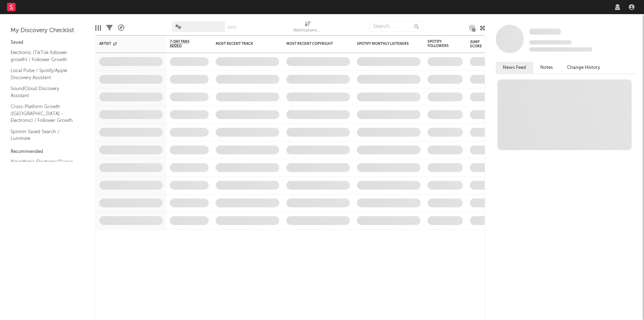  What do you see at coordinates (109, 28) in the screenshot?
I see `div: Filters` at bounding box center [109, 28].